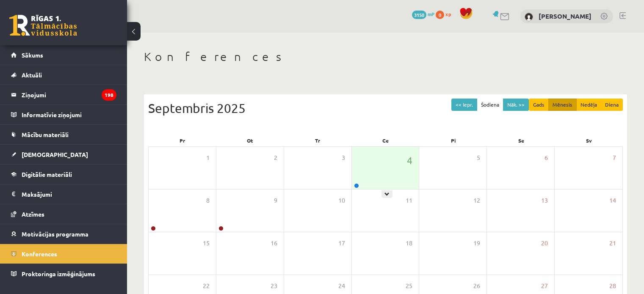  What do you see at coordinates (544, 243) in the screenshot?
I see `span: 20` at bounding box center [544, 243].